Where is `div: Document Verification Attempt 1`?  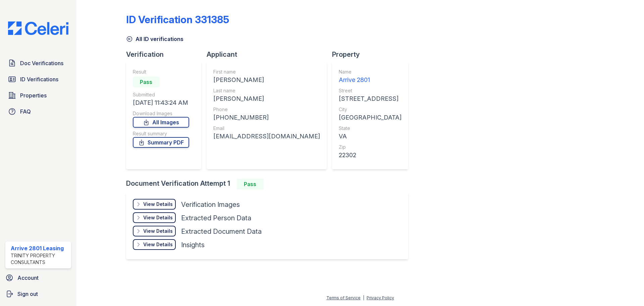
div: Document Verification Attempt 1 is located at coordinates (270, 184).